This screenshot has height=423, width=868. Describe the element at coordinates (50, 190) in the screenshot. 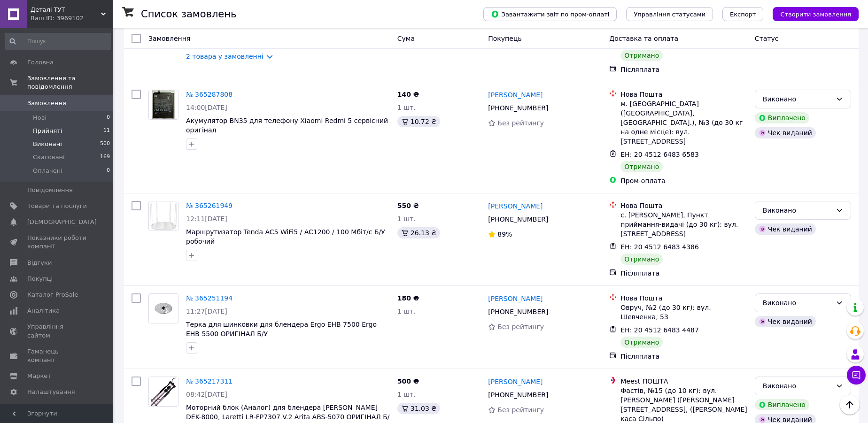

I see `span: Повідомлення` at that location.